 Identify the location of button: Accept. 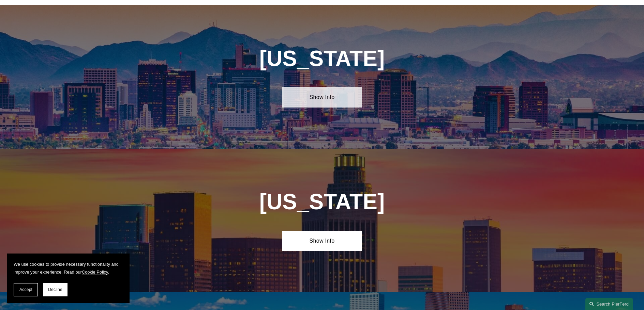
(26, 290).